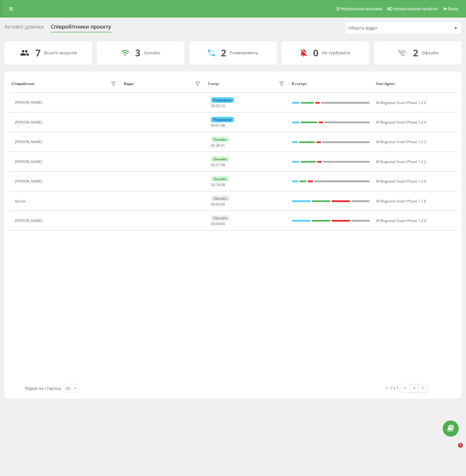  What do you see at coordinates (453, 9) in the screenshot?
I see `span: Вихід` at bounding box center [453, 9].